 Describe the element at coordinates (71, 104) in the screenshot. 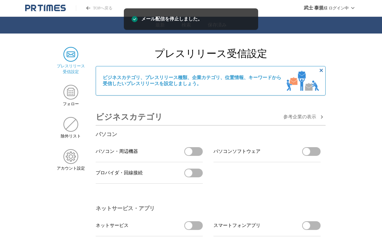

I see `span: フォロー` at that location.